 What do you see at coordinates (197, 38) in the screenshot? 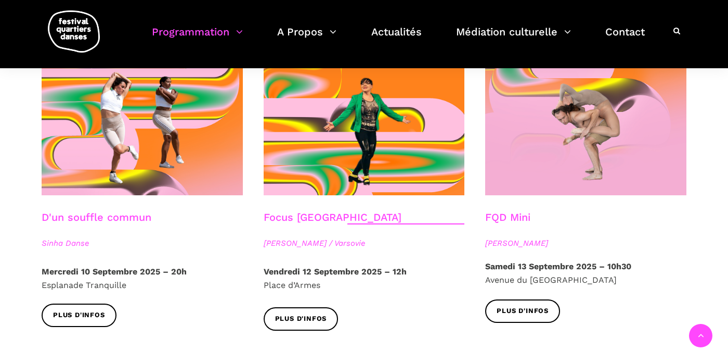
I see `a: Programmation` at bounding box center [197, 38].